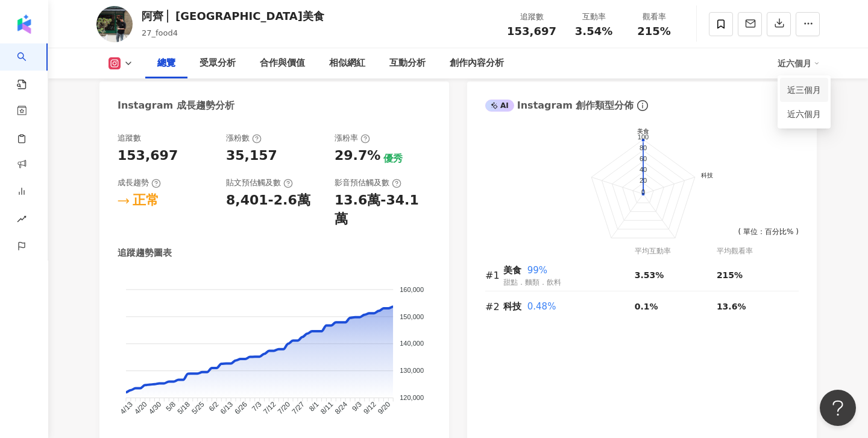 This screenshot has height=438, width=868. What do you see at coordinates (115, 24) in the screenshot?
I see `img: KOL Avatar` at bounding box center [115, 24].